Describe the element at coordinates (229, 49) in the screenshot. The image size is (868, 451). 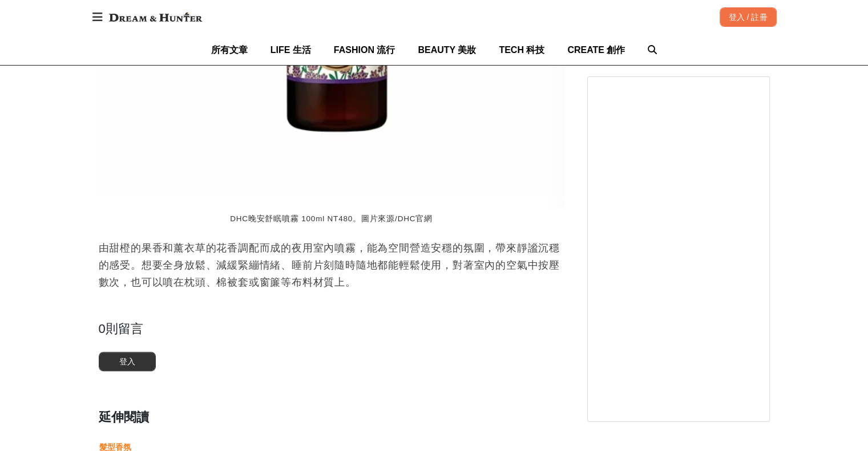
I see `a: 所有文章` at that location.